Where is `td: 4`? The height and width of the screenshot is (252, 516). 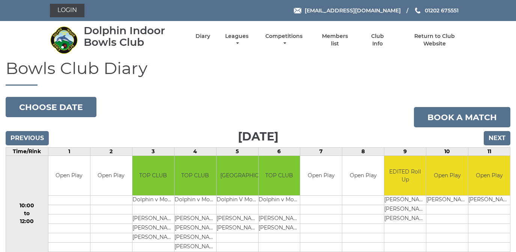 td: 4 is located at coordinates (195, 152).